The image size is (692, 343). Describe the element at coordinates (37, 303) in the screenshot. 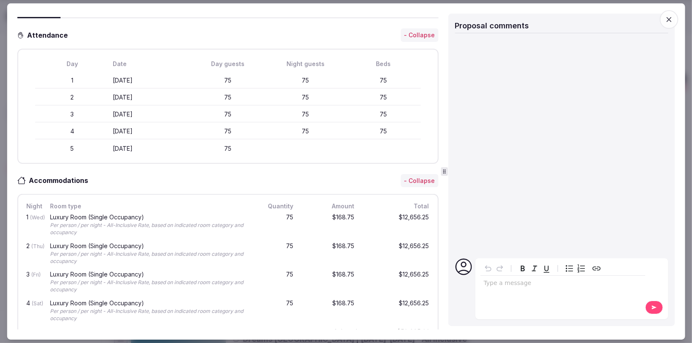

I see `span: (Sat)` at that location.